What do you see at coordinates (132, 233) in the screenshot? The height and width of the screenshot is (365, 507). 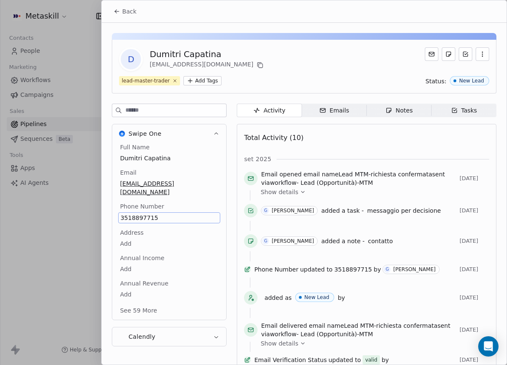 I see `span: Address` at bounding box center [132, 233].